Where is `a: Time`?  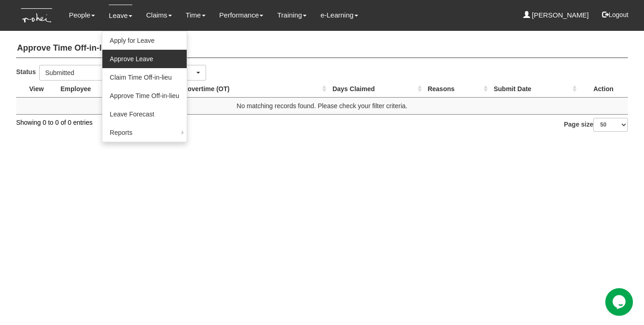
a: Time is located at coordinates (196, 15).